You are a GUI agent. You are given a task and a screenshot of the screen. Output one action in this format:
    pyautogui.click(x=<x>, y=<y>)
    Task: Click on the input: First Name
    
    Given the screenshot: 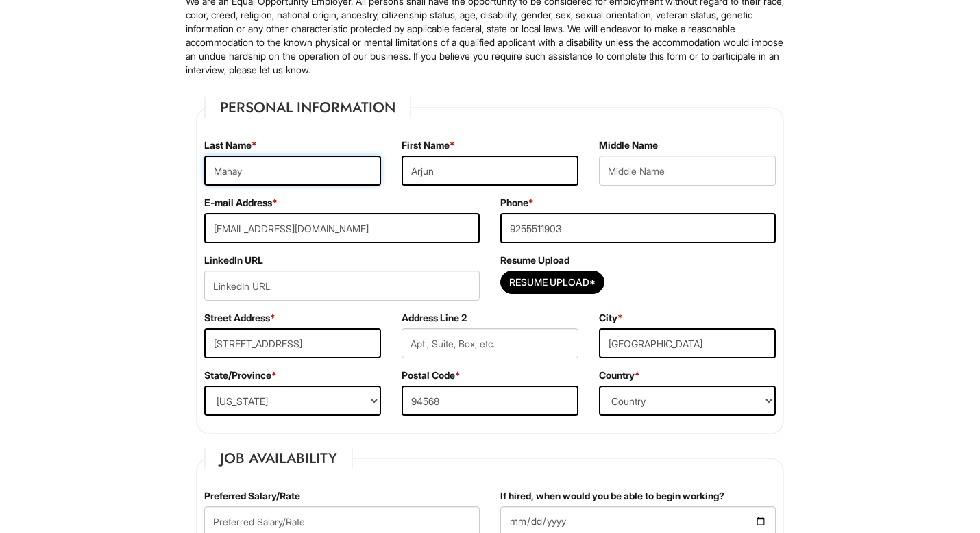 What is the action you would take?
    pyautogui.click(x=490, y=171)
    